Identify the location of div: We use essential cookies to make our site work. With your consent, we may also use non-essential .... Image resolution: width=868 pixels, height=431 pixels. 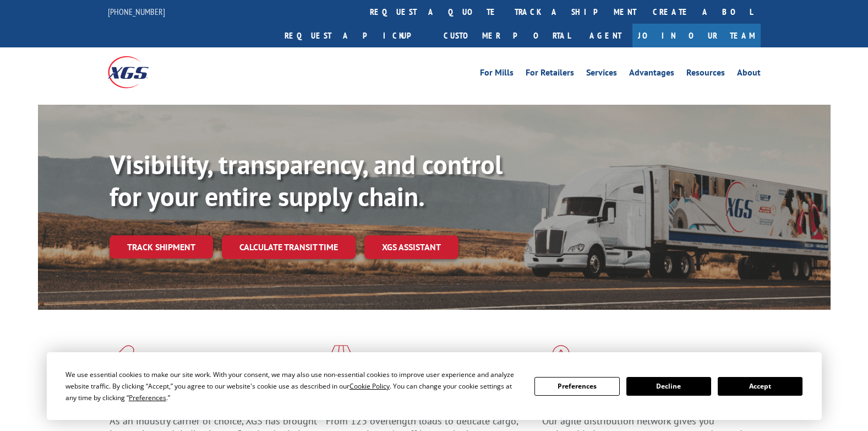
(293, 386).